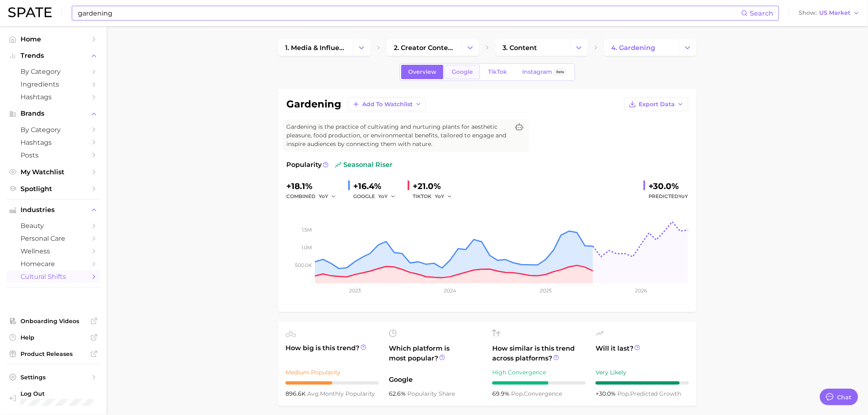  Describe the element at coordinates (53, 39) in the screenshot. I see `span: Home` at that location.